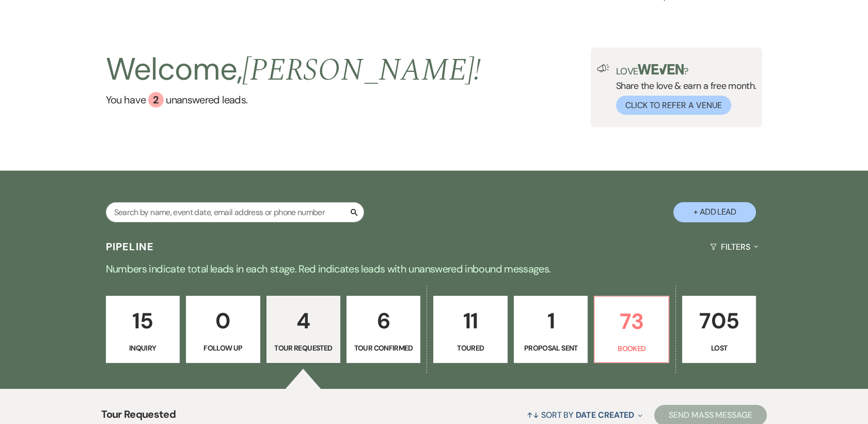  What do you see at coordinates (733, 246) in the screenshot?
I see `button: Filters` at bounding box center [733, 246].